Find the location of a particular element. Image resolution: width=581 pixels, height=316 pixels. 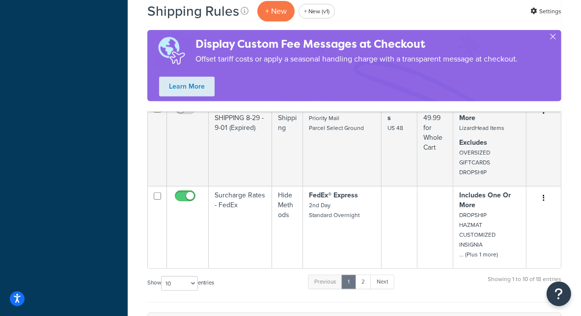

div: Showing 1 to 10 of 18 entries is located at coordinates (525, 284).